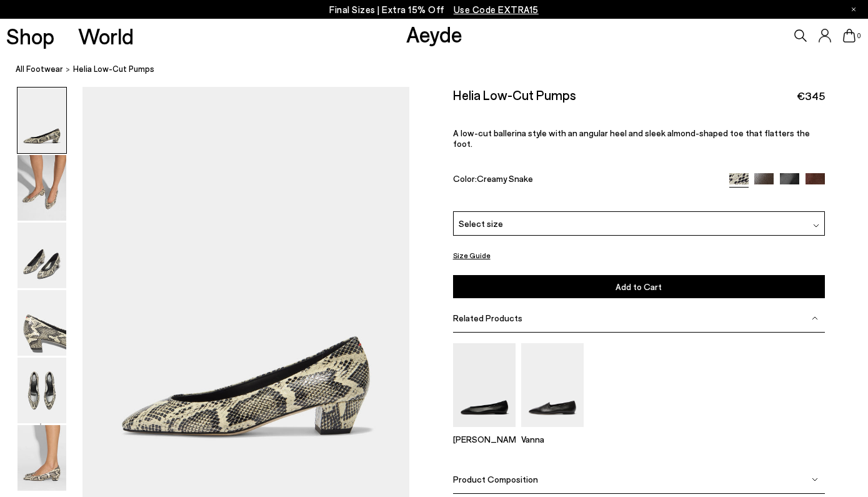  Describe the element at coordinates (481, 224) in the screenshot. I see `span: Select size` at that location.